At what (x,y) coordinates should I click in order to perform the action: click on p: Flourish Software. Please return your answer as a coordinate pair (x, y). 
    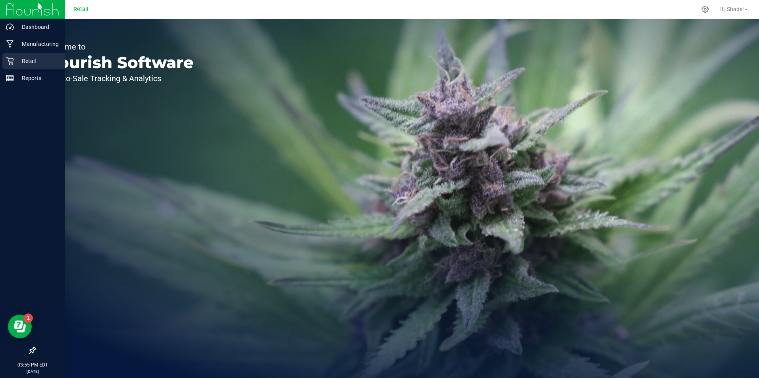
    Looking at the image, I should click on (118, 63).